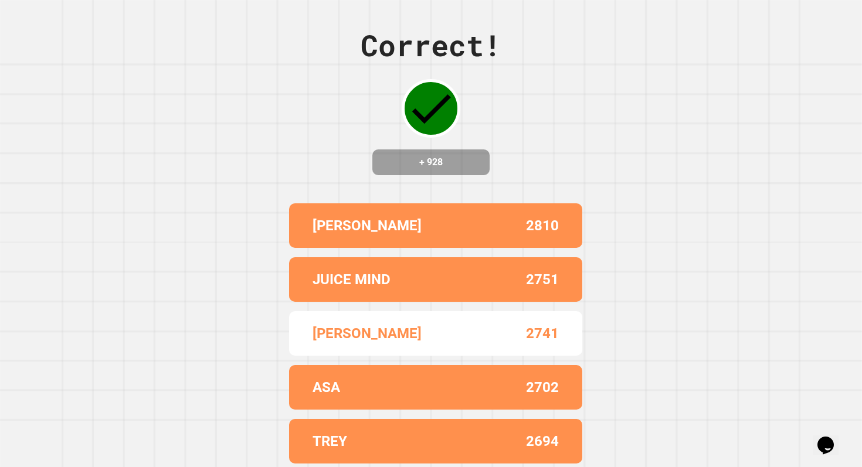  Describe the element at coordinates (329, 441) in the screenshot. I see `p: TREY` at that location.